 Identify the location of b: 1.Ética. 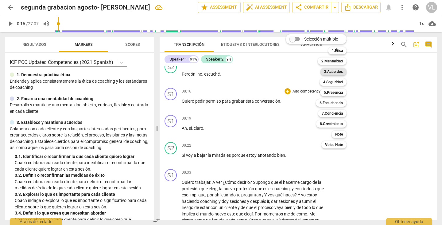
(338, 51).